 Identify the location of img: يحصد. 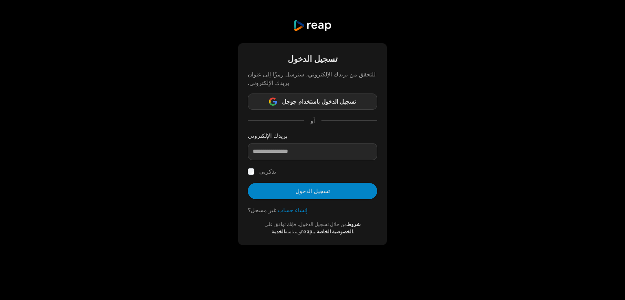
(312, 26).